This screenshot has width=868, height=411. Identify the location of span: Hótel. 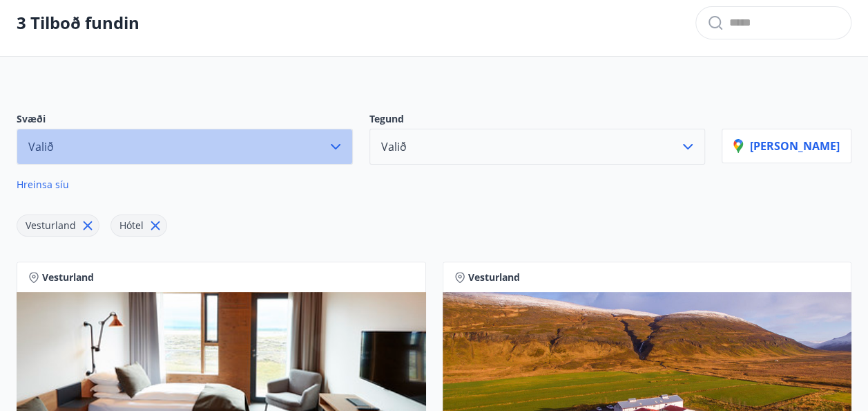
(131, 225).